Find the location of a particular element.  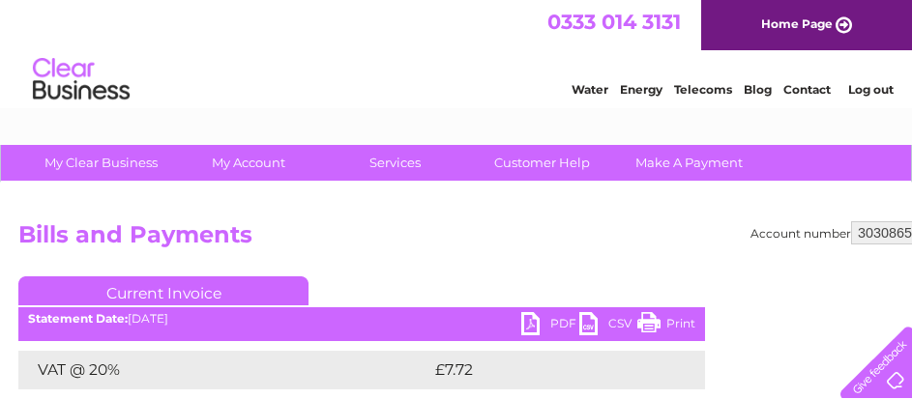

a: Blog is located at coordinates (757, 89).